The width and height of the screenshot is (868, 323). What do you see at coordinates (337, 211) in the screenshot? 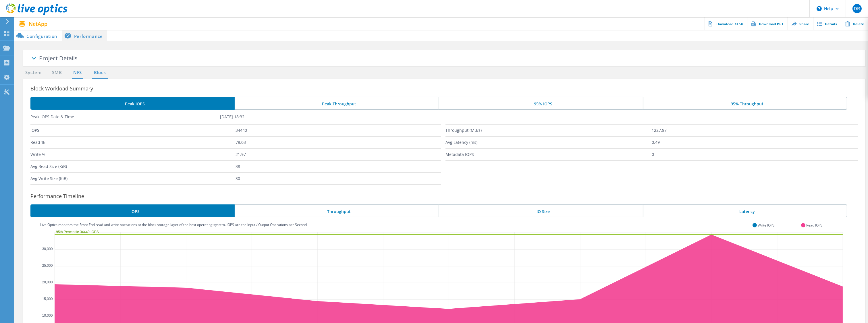
I see `li: Throughput` at bounding box center [337, 211].